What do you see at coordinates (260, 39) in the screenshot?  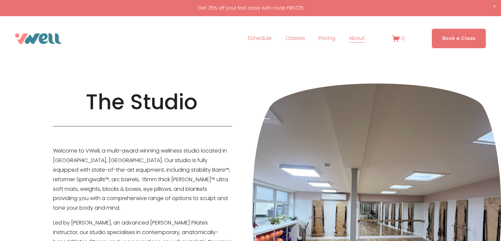 I see `a: Schedule` at bounding box center [260, 39].